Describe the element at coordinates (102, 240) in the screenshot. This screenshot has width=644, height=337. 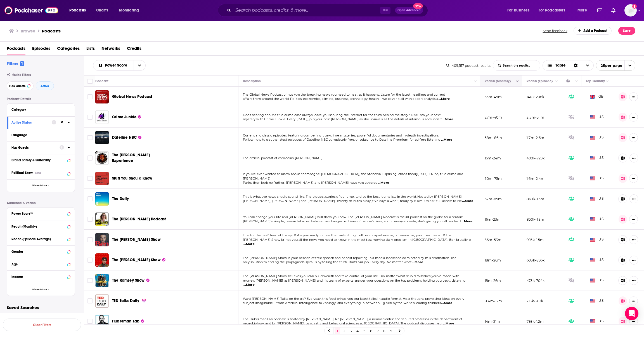
I see `a: The Ben Shapiro Show` at that location.